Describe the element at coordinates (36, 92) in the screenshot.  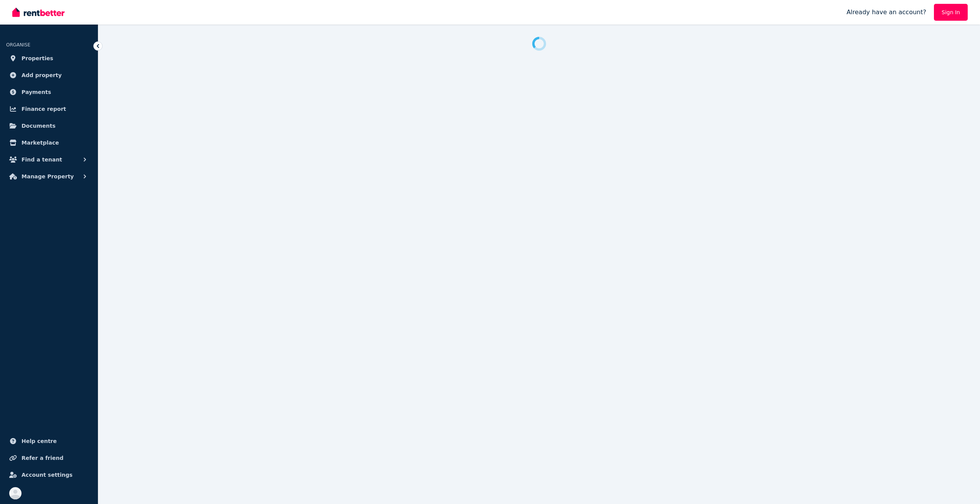
I see `span: Payments` at that location.